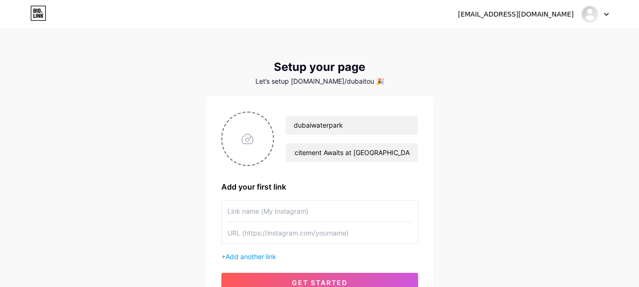  I want to click on input: bio, so click(352, 153).